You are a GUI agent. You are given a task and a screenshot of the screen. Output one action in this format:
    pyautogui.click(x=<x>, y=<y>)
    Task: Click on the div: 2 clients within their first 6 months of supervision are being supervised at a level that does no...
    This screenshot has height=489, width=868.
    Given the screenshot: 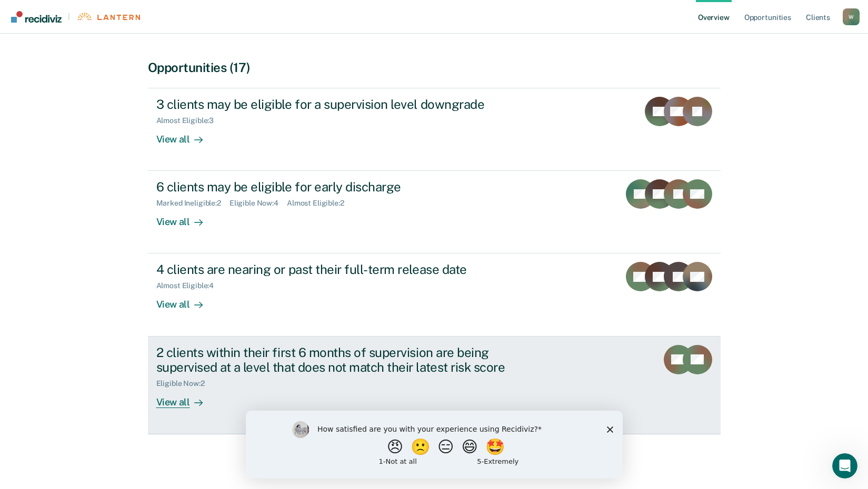 What is the action you would take?
    pyautogui.click(x=341, y=360)
    